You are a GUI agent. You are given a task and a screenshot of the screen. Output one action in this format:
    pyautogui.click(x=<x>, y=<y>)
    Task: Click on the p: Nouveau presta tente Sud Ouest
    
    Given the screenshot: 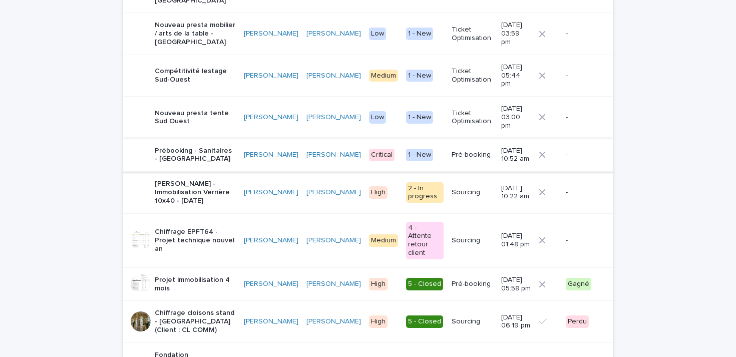 What is the action you would take?
    pyautogui.click(x=195, y=118)
    